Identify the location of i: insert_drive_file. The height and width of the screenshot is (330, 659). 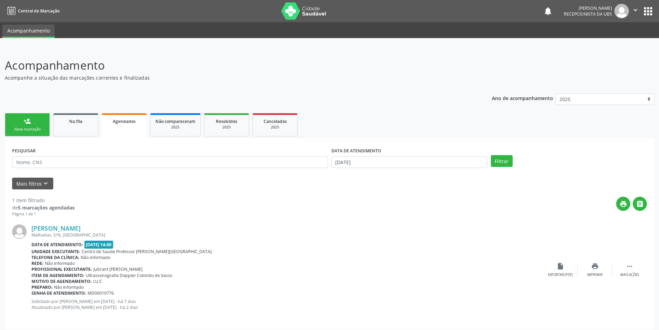
(561, 266).